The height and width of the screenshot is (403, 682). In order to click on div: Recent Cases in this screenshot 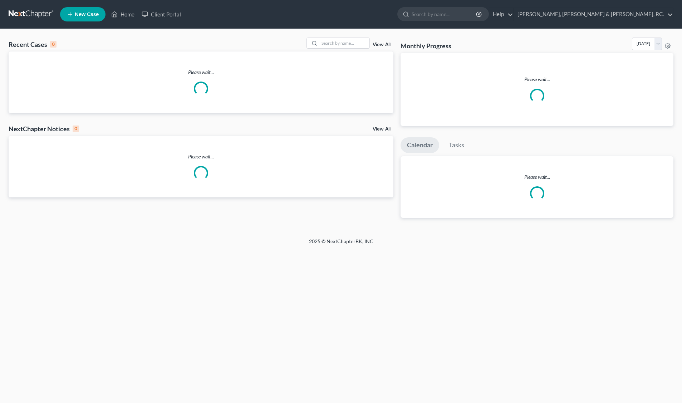, I will do `click(33, 44)`.